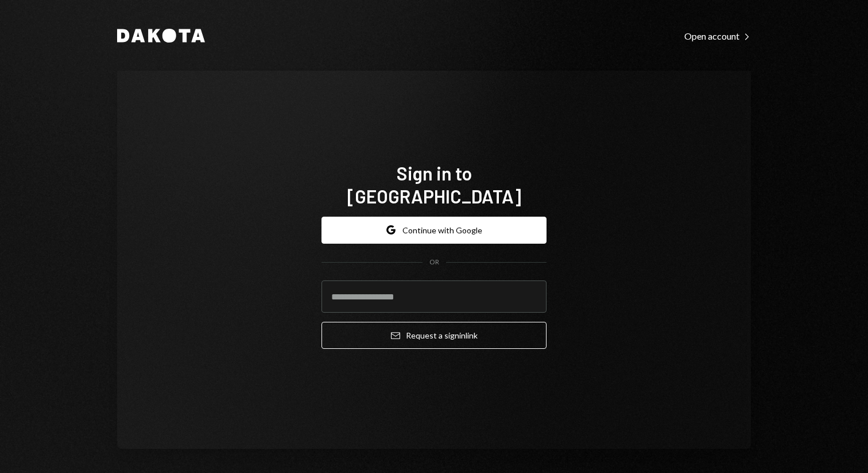 Image resolution: width=868 pixels, height=473 pixels. What do you see at coordinates (434, 335) in the screenshot?
I see `button: Request a signinlink` at bounding box center [434, 335].